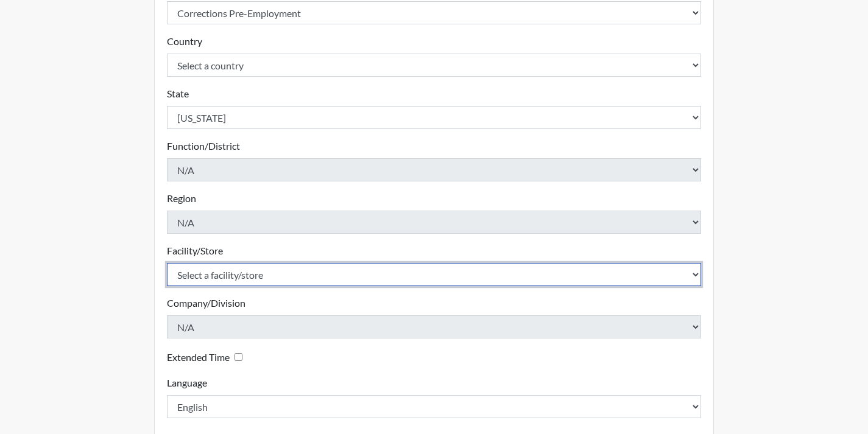 Image resolution: width=868 pixels, height=434 pixels. What do you see at coordinates (206, 303) in the screenshot?
I see `label: Company/Division` at bounding box center [206, 303].